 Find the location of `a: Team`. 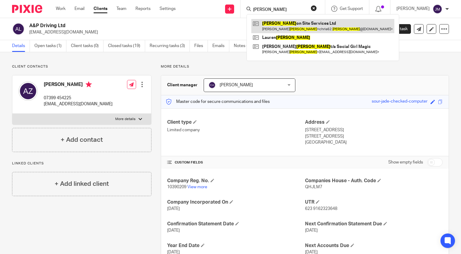

a: Team is located at coordinates (121, 9).